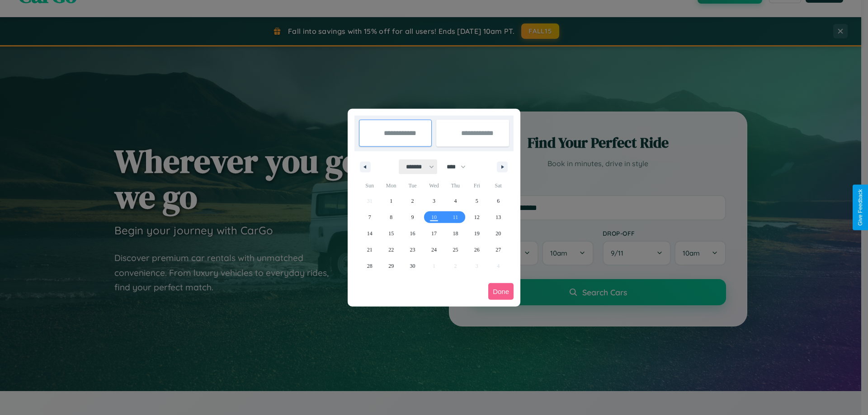 The height and width of the screenshot is (415, 868). Describe the element at coordinates (413, 217) in the screenshot. I see `button: 9` at that location.